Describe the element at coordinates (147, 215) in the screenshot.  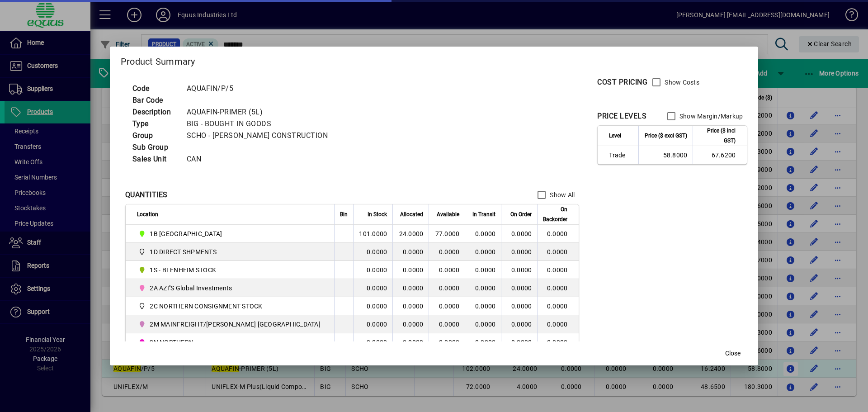
I see `span: Location` at that location.